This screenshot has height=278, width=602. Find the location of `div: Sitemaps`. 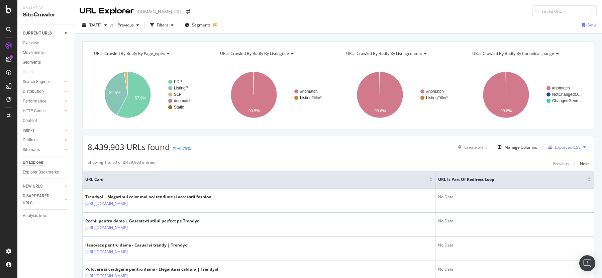

div: Sitemaps is located at coordinates (31, 150).